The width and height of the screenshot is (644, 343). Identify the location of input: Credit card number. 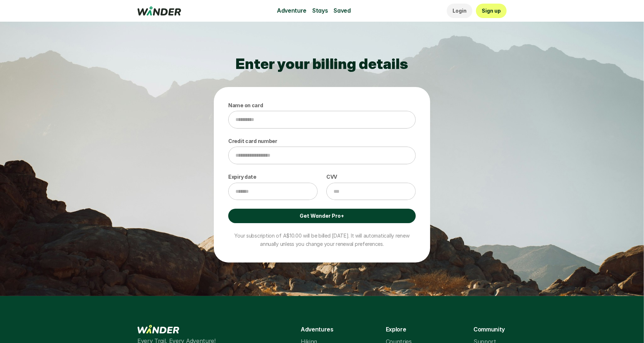
(322, 155).